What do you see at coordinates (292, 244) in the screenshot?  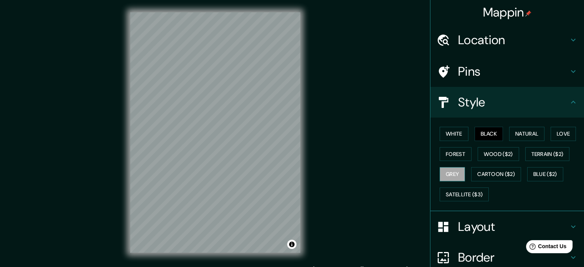 I see `button: Toggle attribution` at bounding box center [292, 244].